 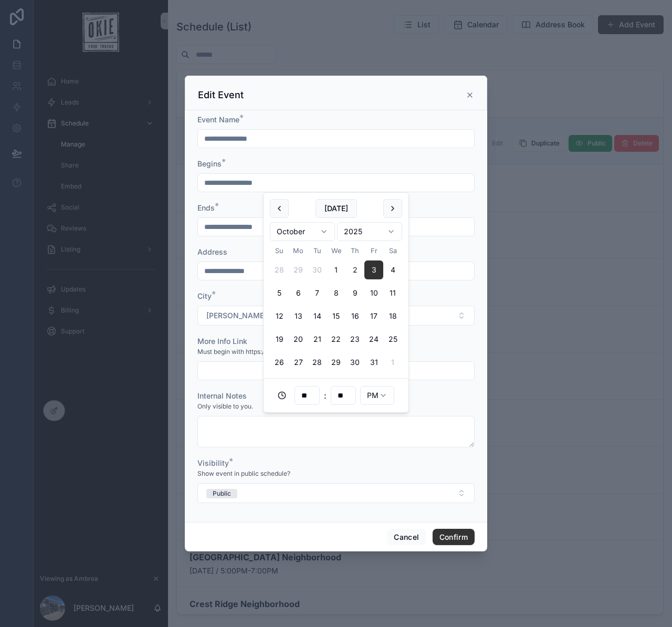 I want to click on th: Friday, so click(x=374, y=251).